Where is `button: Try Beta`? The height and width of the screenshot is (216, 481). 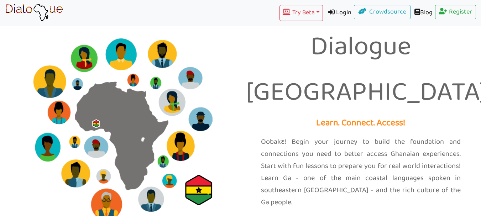
button: Try Beta is located at coordinates (301, 13).